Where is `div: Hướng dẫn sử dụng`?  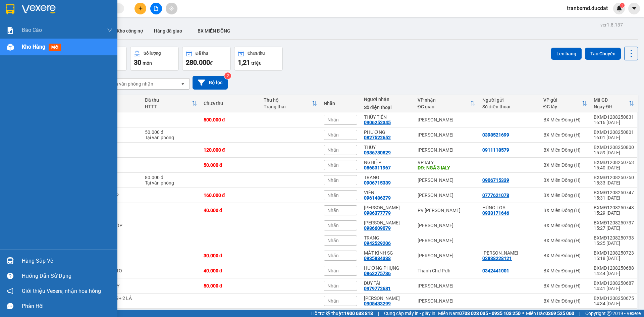
div: Hướng dẫn sử dụng is located at coordinates (67, 276).